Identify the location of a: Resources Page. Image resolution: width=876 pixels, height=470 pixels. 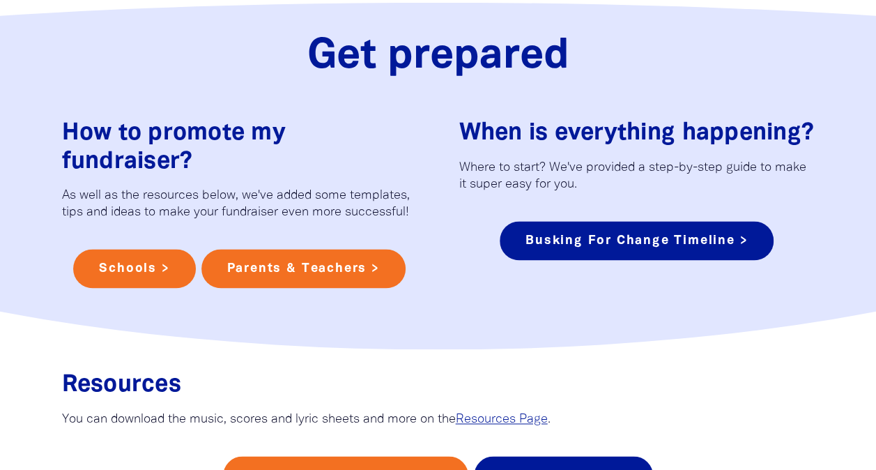
(502, 419).